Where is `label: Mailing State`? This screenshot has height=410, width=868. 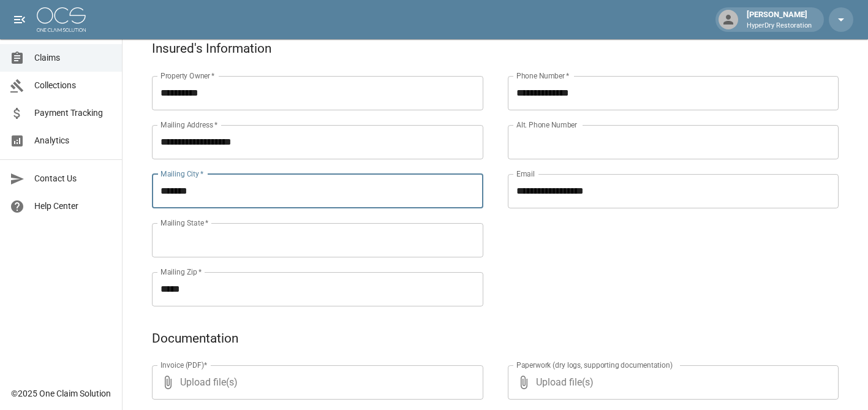 label: Mailing State is located at coordinates (184, 222).